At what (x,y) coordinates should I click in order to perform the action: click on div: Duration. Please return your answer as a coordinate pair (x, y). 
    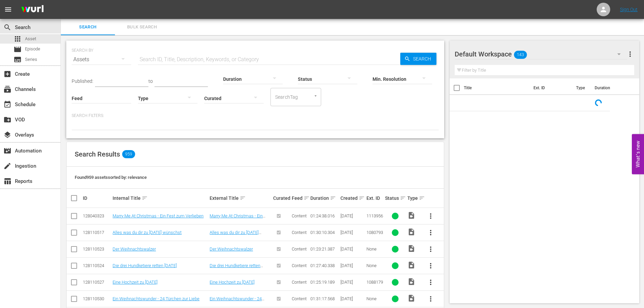
    Looking at the image, I should click on (324, 198).